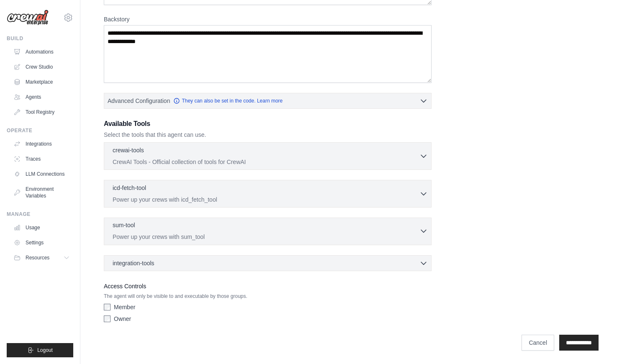 This screenshot has width=622, height=364. What do you see at coordinates (267, 194) in the screenshot?
I see `button: icd-fetch-tool Power up your crews with icd_fetch_tool` at bounding box center [267, 194].